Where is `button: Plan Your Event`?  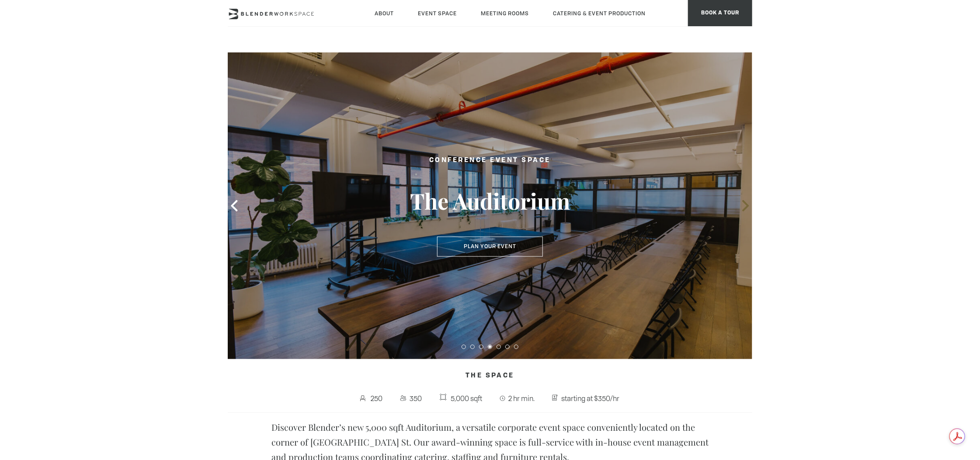
button: Plan Your Event is located at coordinates (490, 247).